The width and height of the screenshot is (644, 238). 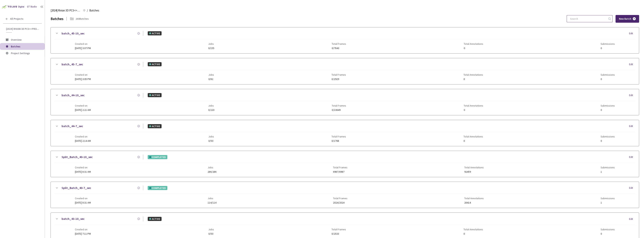 What do you see at coordinates (340, 172) in the screenshot?
I see `span: 6987/6987` at bounding box center [340, 172].